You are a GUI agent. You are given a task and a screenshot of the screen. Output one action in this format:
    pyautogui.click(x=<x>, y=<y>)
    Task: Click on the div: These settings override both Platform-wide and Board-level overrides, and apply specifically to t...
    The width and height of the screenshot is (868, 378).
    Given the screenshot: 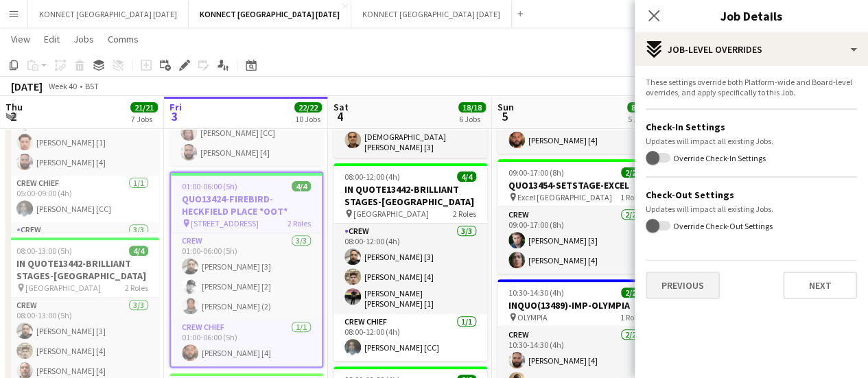 What is the action you would take?
    pyautogui.click(x=751, y=87)
    